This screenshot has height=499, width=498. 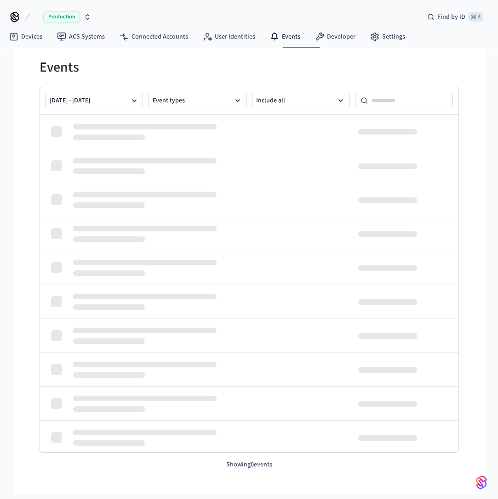 What do you see at coordinates (249, 68) in the screenshot?
I see `h1: Events` at bounding box center [249, 68].